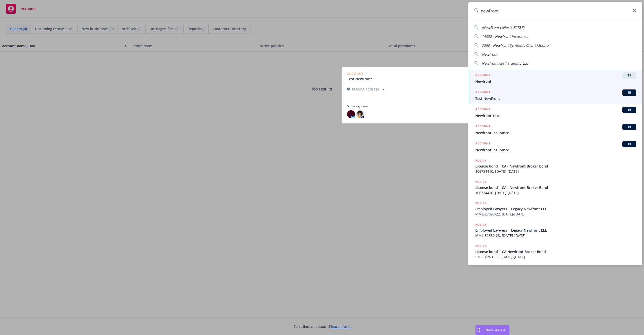 Image resolution: width=644 pixels, height=335 pixels. Describe the element at coordinates (555, 11) in the screenshot. I see `input: Search...` at that location.